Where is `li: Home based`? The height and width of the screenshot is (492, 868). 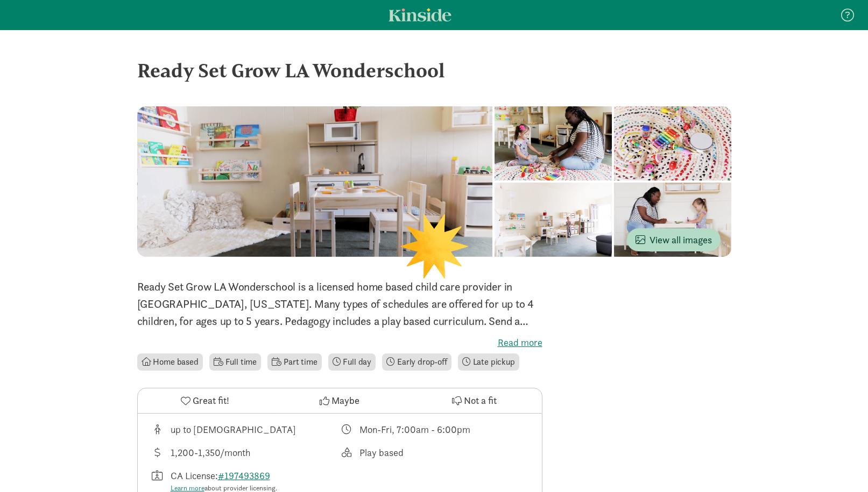
li: Home based is located at coordinates (170, 362).